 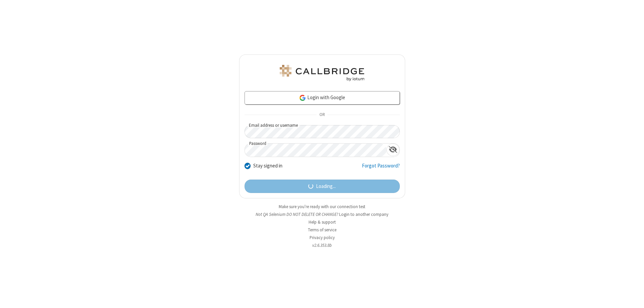 I want to click on input: Password, so click(x=316, y=150).